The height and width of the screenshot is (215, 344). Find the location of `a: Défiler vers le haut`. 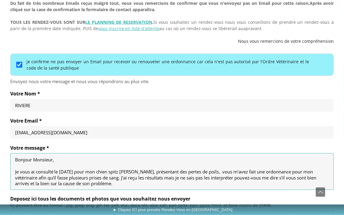

a: Défiler vers le haut is located at coordinates (321, 192).